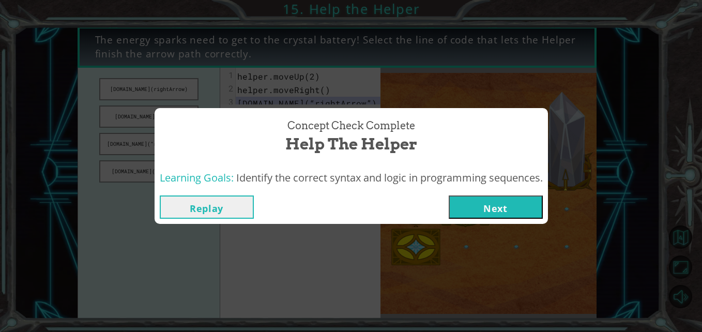 The image size is (702, 332). I want to click on span: Help the Helper, so click(351, 144).